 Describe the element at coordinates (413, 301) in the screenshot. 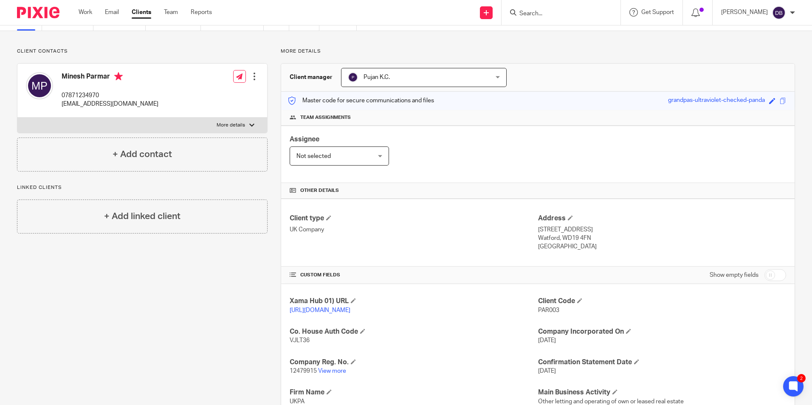

I see `h4: Xama Hub 01) URL` at that location.